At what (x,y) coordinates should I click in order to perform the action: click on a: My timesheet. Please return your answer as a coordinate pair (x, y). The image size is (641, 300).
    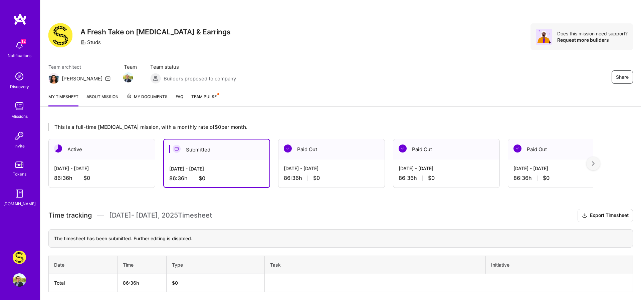
    Looking at the image, I should click on (63, 100).